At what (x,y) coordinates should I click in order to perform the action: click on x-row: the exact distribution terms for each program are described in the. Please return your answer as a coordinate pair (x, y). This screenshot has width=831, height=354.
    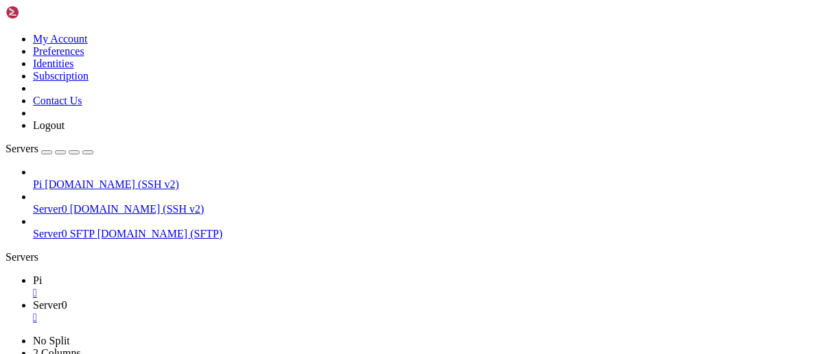
    Looking at the image, I should click on (328, 45).